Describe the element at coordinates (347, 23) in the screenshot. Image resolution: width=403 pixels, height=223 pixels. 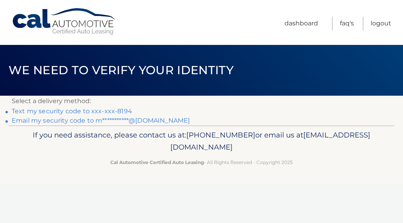
I see `a: FAQ's` at that location.